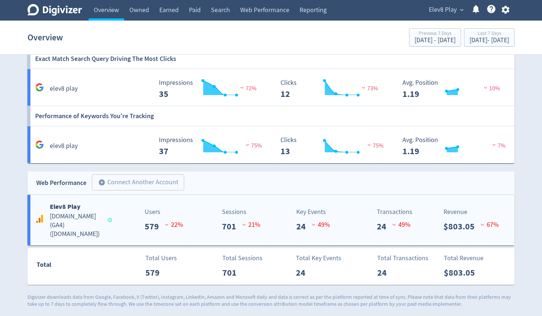 This screenshot has height=316, width=542. I want to click on div: Previous 7 Days, so click(435, 34).